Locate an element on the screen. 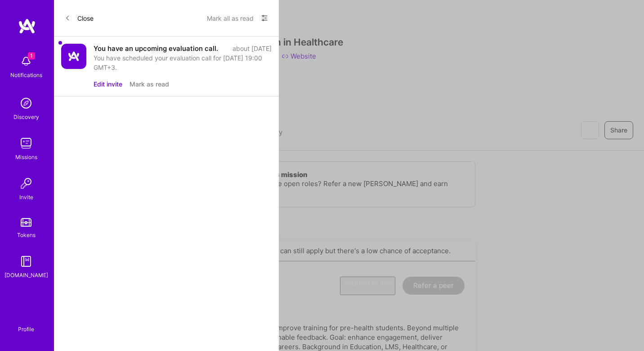 This screenshot has width=644, height=351. div: You have an upcoming evaluation call. is located at coordinates (156, 48).